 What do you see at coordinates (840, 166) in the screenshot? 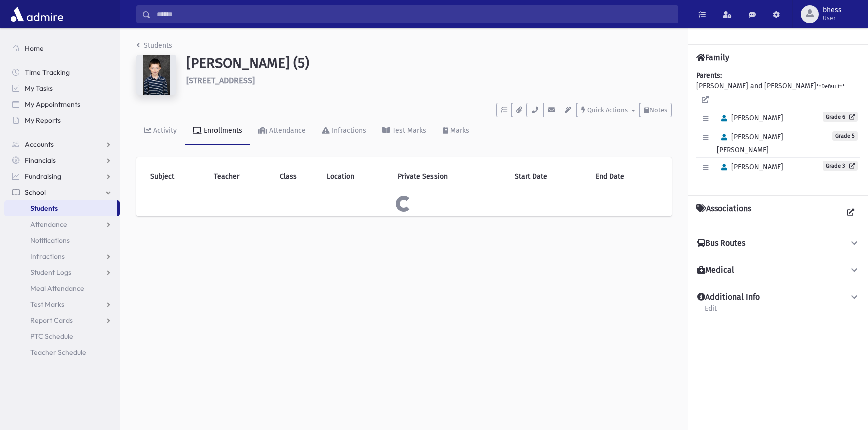
I see `a: Grade 3` at bounding box center [840, 166].